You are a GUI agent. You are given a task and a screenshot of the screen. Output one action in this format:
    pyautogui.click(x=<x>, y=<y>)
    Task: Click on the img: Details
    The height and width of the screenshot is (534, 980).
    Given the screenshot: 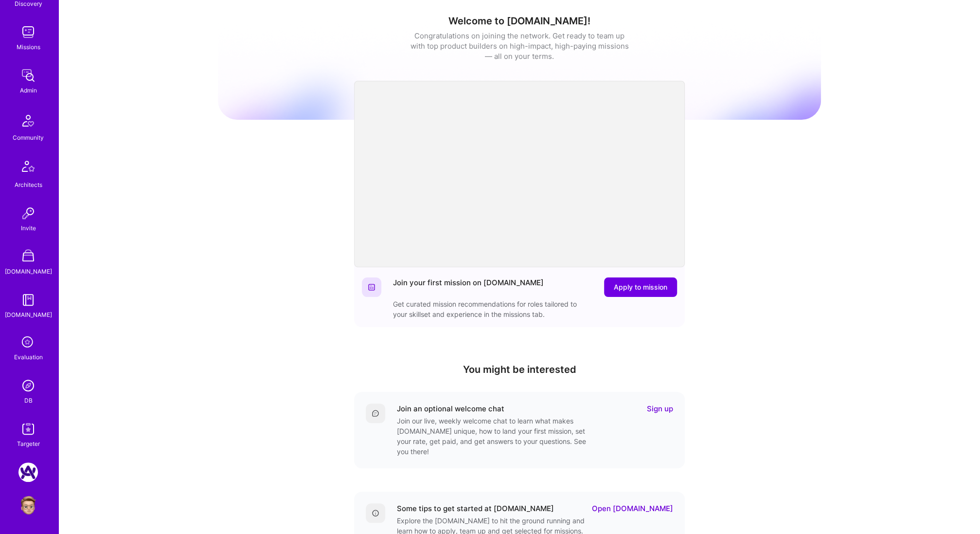 What is the action you would take?
    pyautogui.click(x=375, y=513)
    